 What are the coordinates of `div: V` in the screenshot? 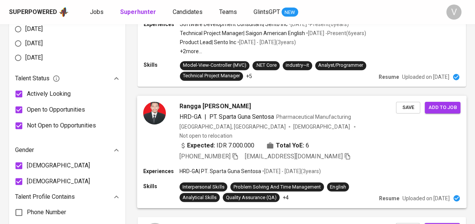 It's located at (453, 12).